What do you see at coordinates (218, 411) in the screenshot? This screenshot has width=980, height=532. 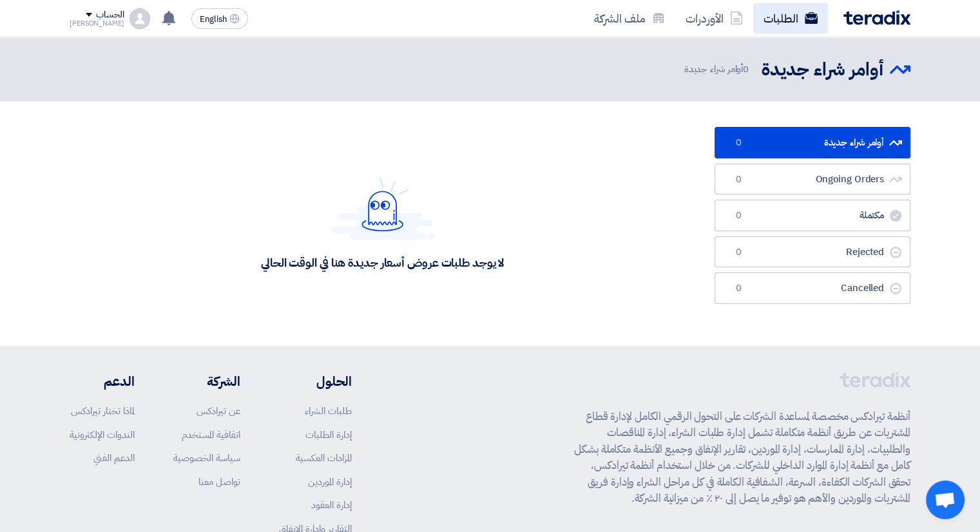 I see `a: عن تيرادكس` at bounding box center [218, 411].